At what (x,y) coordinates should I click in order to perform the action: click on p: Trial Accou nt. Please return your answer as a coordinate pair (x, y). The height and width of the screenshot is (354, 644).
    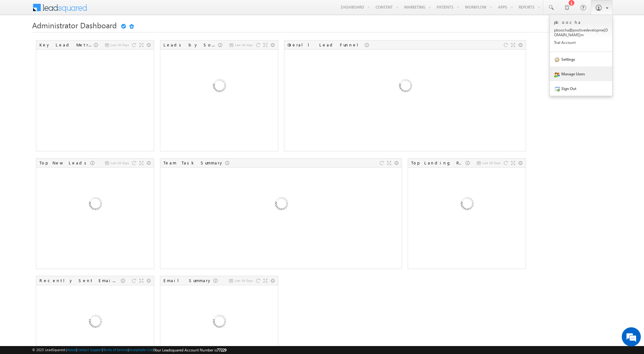
    Looking at the image, I should click on (581, 42).